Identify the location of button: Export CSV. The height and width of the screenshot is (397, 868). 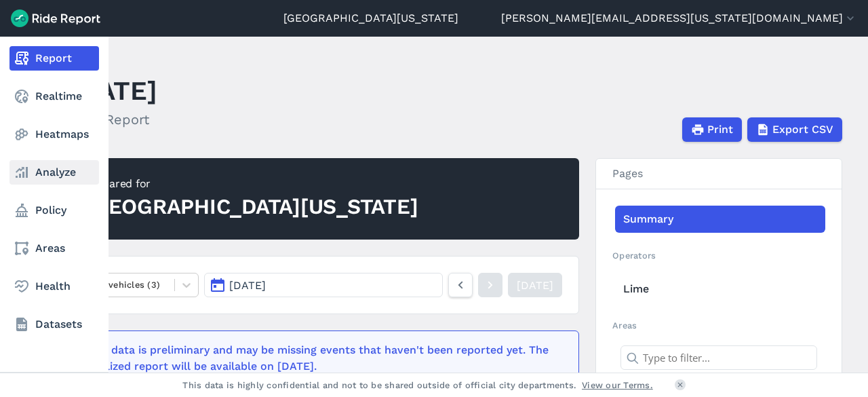
(794, 129).